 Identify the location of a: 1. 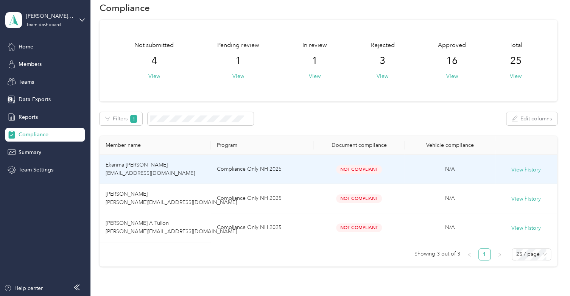
(485, 254).